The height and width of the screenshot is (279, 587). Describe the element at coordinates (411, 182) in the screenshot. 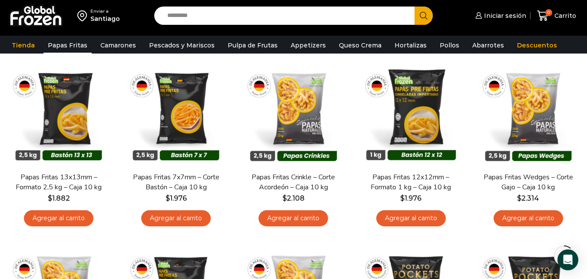

I see `a: Papas Fritas 12x12mm – Formato 1 kg – Caja 10 kg` at that location.